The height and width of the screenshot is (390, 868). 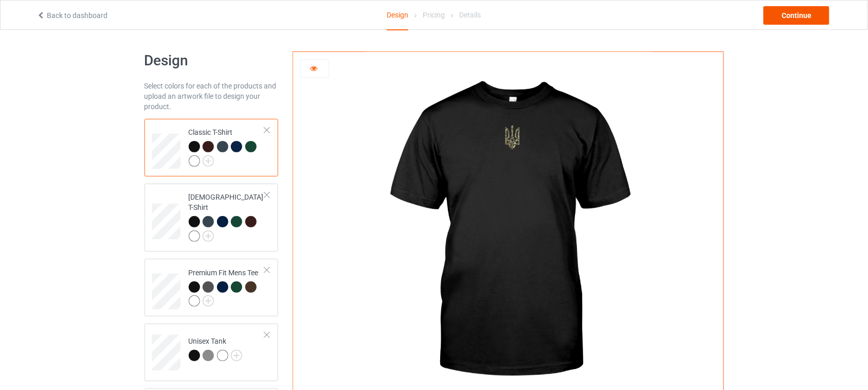 What do you see at coordinates (211, 96) in the screenshot?
I see `div: Select colors for each of the products and upload an artwork file to design your product.` at bounding box center [211, 96].